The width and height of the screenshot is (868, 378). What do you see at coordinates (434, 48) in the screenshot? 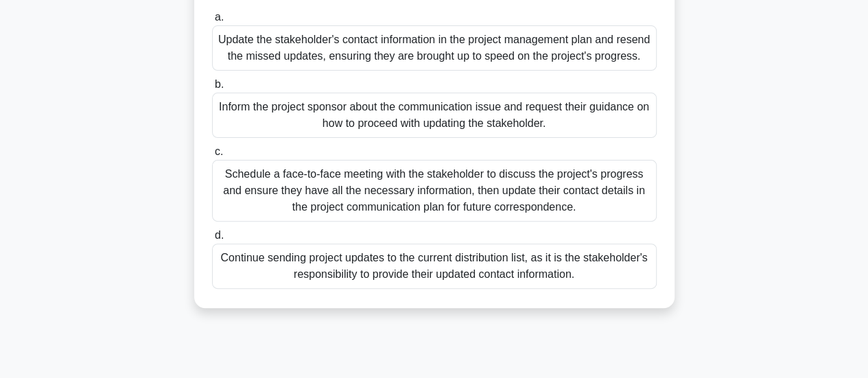
I see `div: Update the stakeholder's contact information in the project management plan and resend the missed...` at bounding box center [434, 48].